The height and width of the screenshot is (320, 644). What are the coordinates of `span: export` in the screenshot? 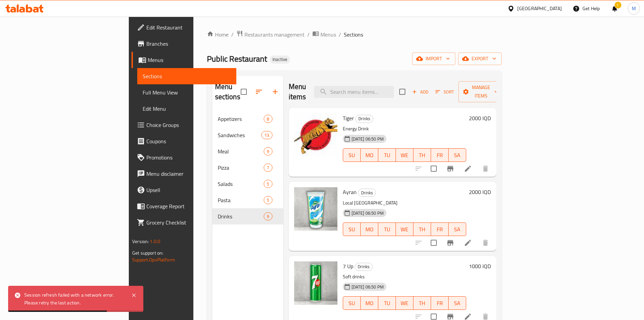 It's located at (479, 59).